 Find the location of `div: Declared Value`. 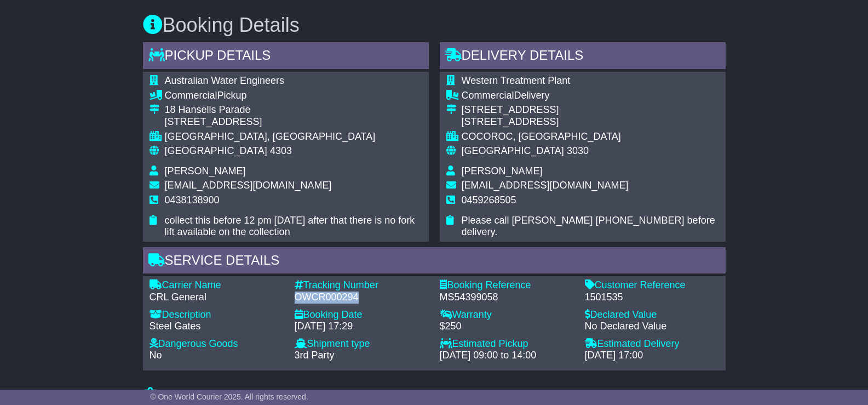

div: Declared Value is located at coordinates (651, 315).